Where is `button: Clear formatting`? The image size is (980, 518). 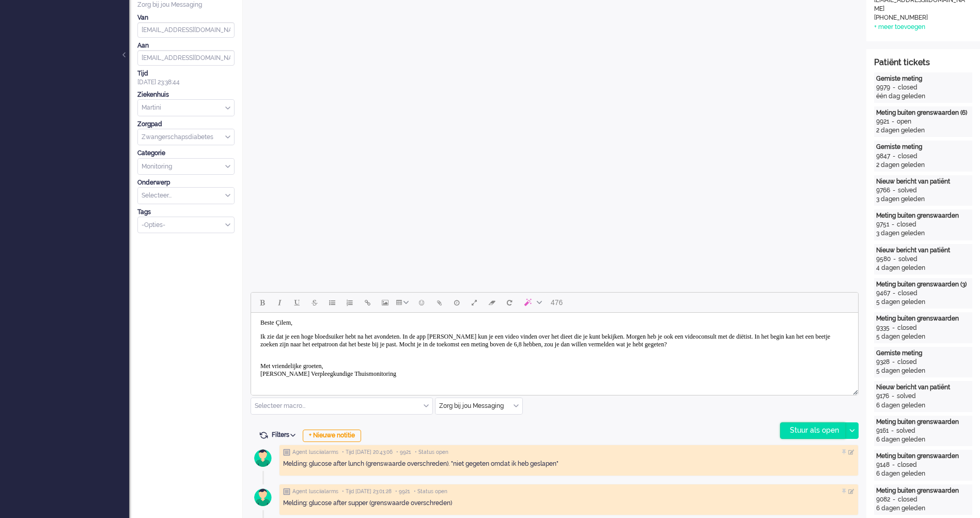 button: Clear formatting is located at coordinates (492, 303).